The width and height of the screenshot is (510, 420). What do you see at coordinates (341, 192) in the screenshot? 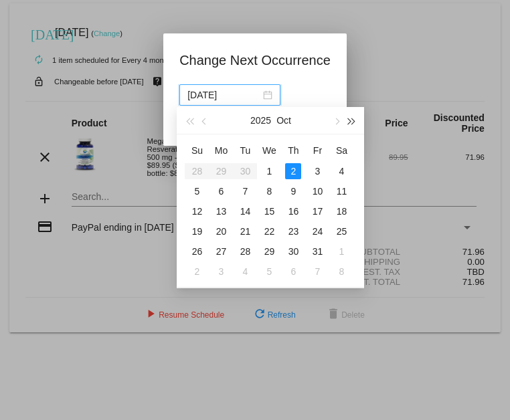
I see `td: 10/11/2025` at bounding box center [341, 192].